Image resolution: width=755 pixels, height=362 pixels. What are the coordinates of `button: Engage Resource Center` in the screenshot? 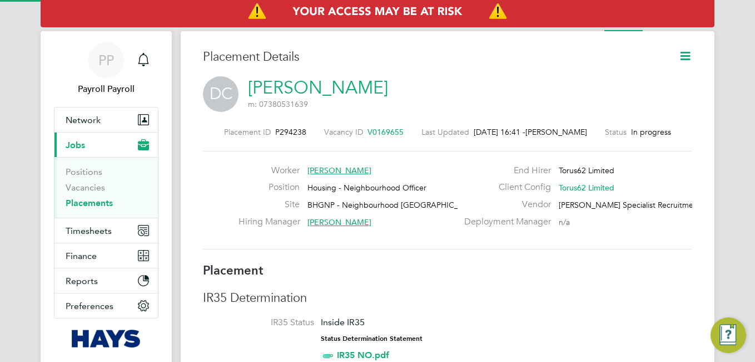 It's located at (729, 335).